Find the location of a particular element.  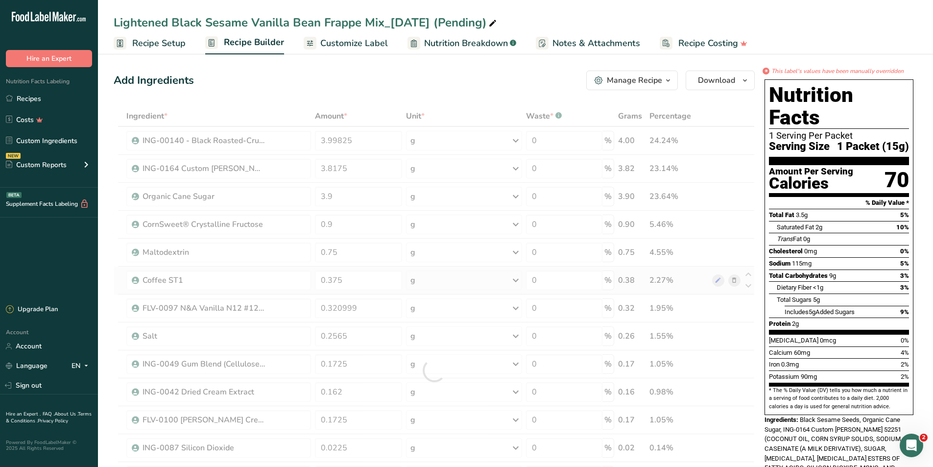

span: 60mg is located at coordinates (802, 352).